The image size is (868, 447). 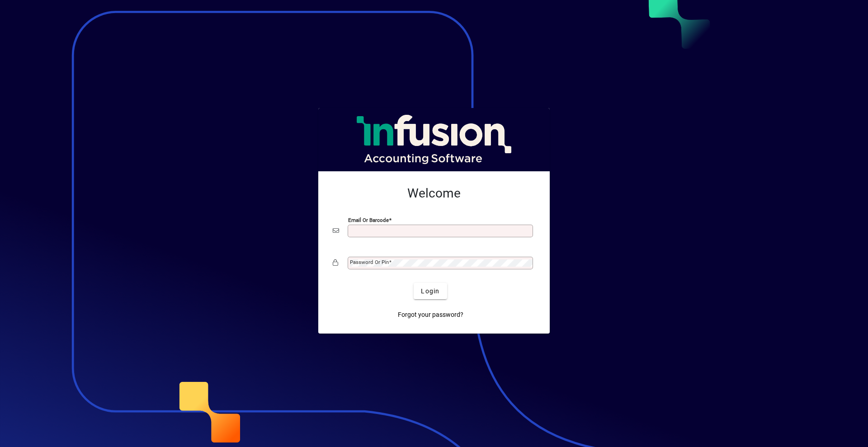 I want to click on span: Forgot your password?, so click(x=430, y=315).